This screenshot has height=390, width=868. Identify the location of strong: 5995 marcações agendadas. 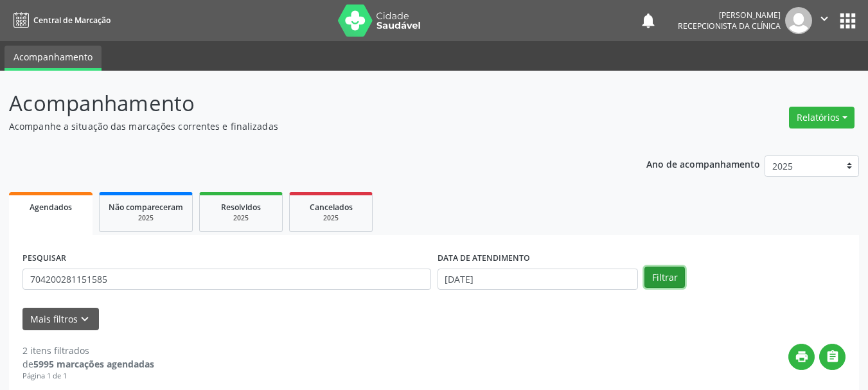
(94, 364).